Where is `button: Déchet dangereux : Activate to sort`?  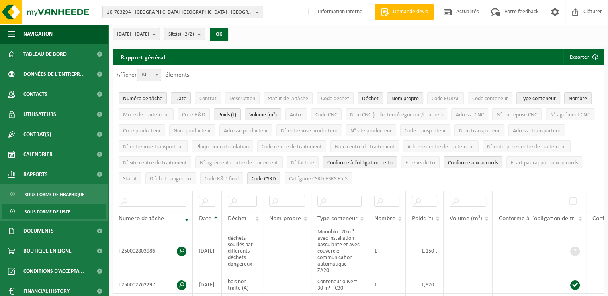 button: Déchet dangereux : Activate to sort is located at coordinates (171, 179).